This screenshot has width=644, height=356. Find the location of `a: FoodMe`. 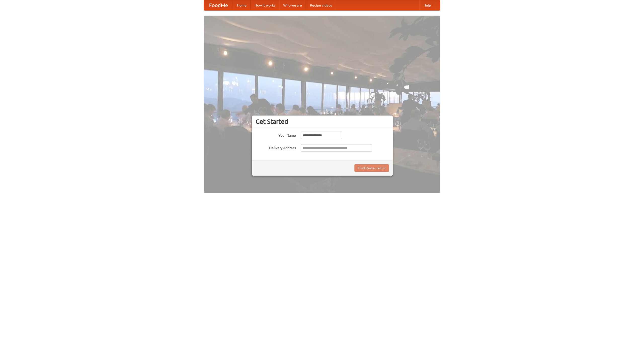

a: FoodMe is located at coordinates (219, 5).